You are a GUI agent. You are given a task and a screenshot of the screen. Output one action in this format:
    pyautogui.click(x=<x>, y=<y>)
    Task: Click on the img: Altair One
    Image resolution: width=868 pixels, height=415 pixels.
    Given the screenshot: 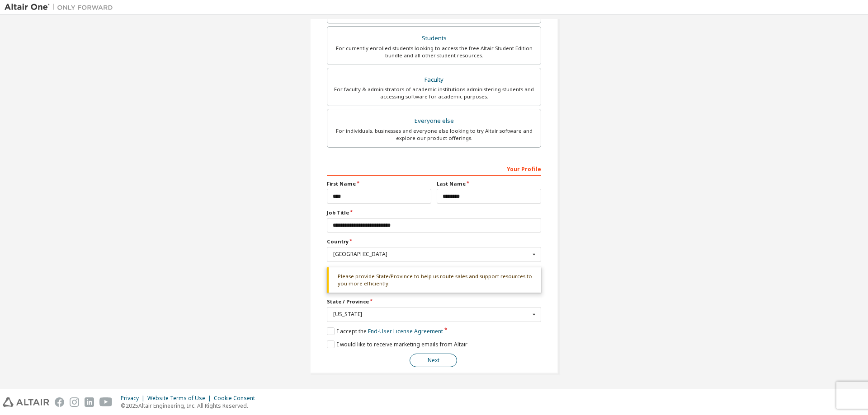 What is the action you would take?
    pyautogui.click(x=61, y=7)
    